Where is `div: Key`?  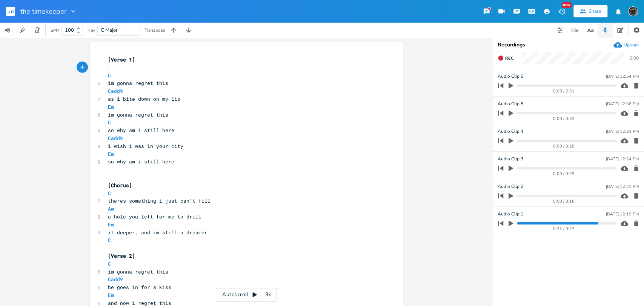 div: Key is located at coordinates (91, 30).